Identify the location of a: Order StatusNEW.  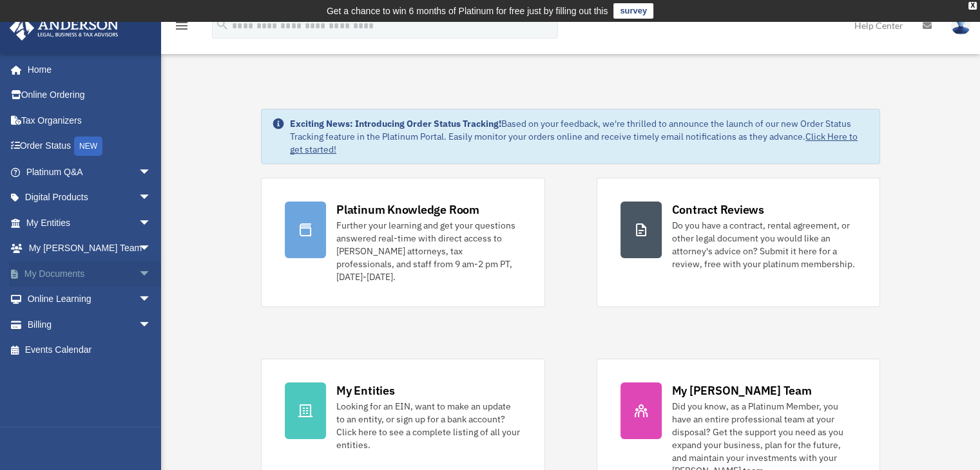
(89, 146).